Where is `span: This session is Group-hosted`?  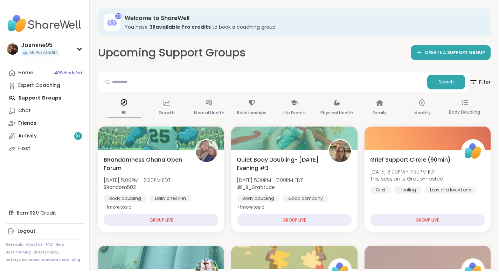 span: This session is Group-hosted is located at coordinates (407, 179).